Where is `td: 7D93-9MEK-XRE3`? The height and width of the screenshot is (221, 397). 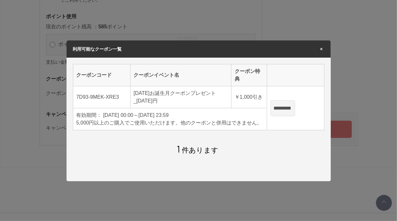 td: 7D93-9MEK-XRE3 is located at coordinates (101, 97).